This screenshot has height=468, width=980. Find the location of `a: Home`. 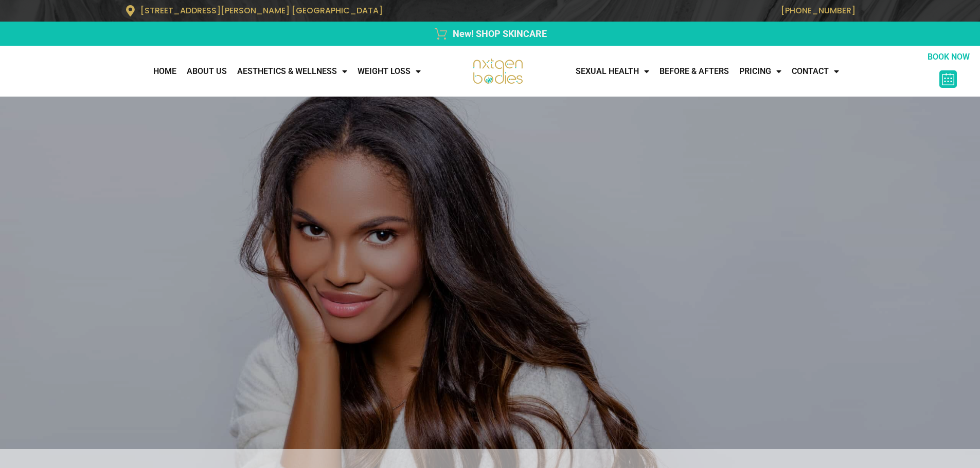

a: Home is located at coordinates (164, 71).